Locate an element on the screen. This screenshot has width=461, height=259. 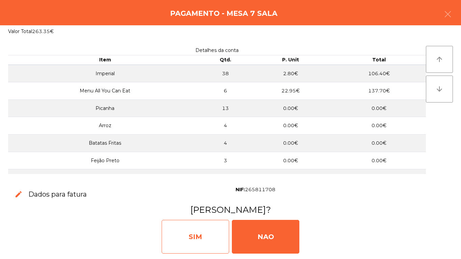
th: Qtd. is located at coordinates (225, 60).